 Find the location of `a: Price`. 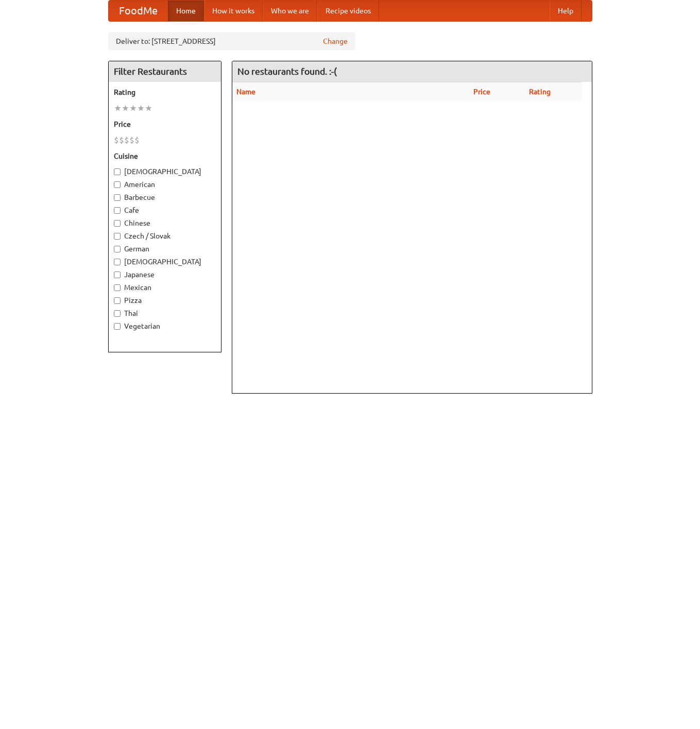

a: Price is located at coordinates (482, 92).